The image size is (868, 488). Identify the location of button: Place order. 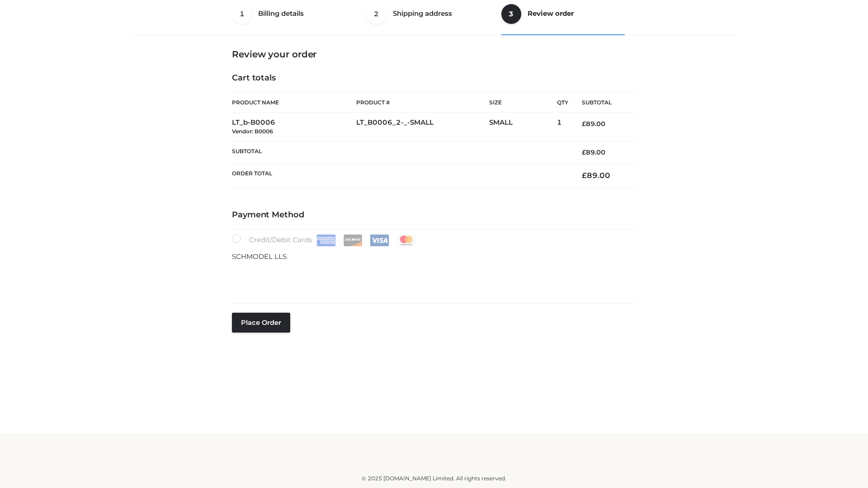
(261, 323).